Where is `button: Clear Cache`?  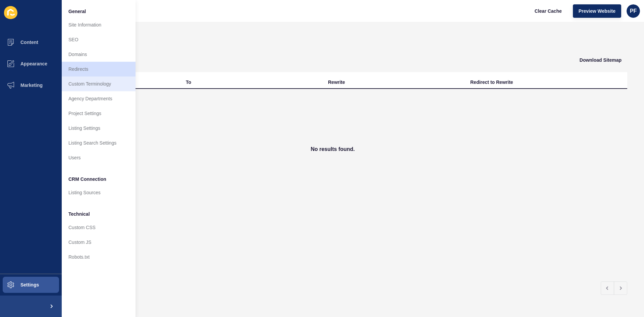 button: Clear Cache is located at coordinates (548, 11).